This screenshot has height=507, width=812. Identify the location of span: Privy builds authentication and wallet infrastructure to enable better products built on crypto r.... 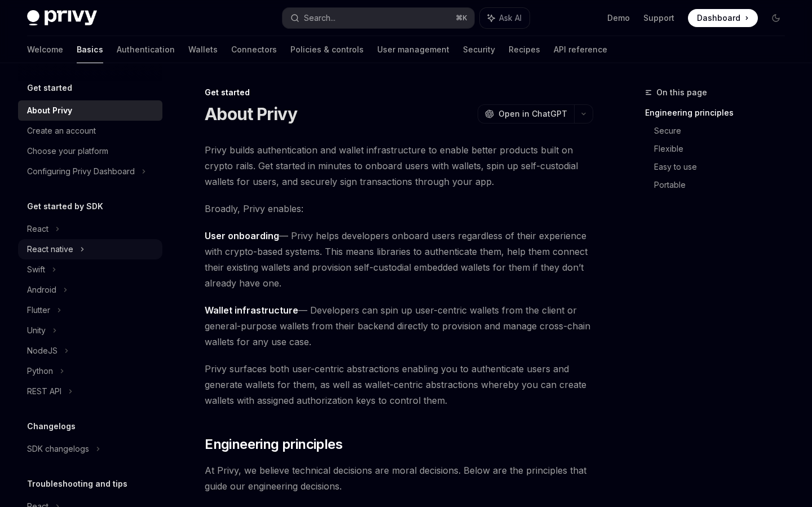
(399, 166).